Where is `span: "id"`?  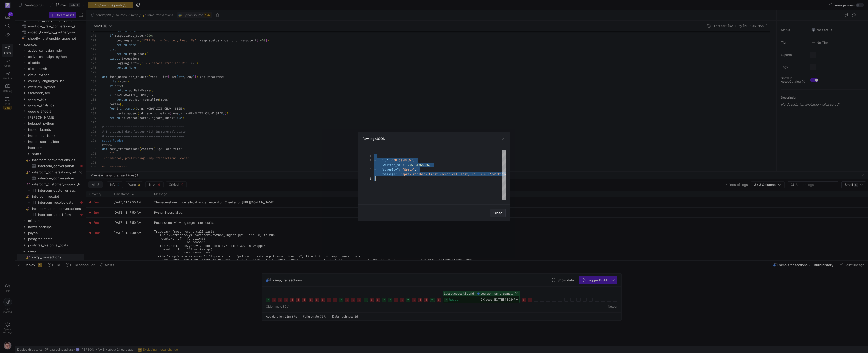
span: "id" is located at coordinates (385, 161).